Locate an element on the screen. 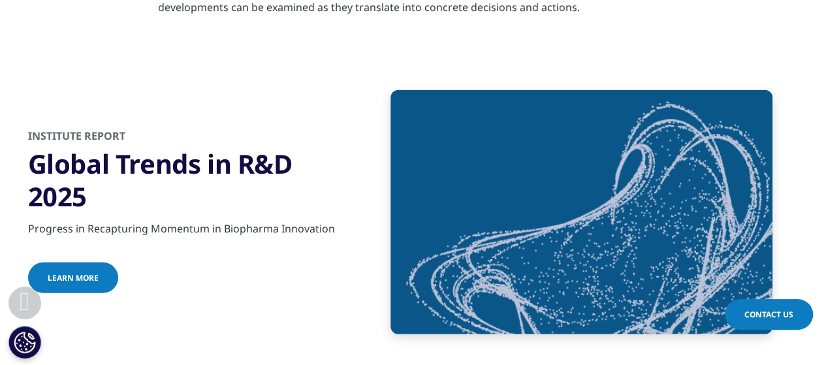 This screenshot has width=826, height=365. button: Cookie Settings is located at coordinates (25, 342).